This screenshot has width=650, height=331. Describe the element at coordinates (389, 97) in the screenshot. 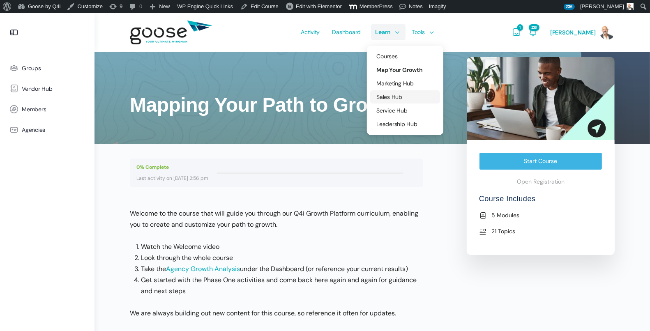

I see `span: Sales Hub` at that location.